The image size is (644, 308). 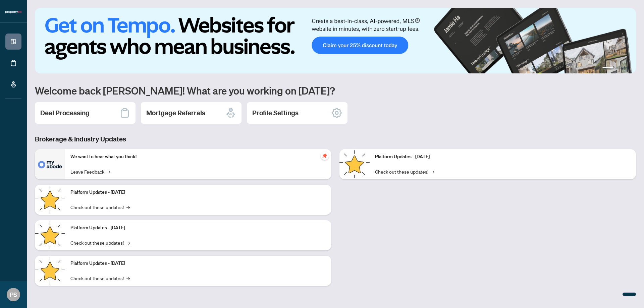 I want to click on img: Platform Updates - July 21, 2025, so click(x=50, y=235).